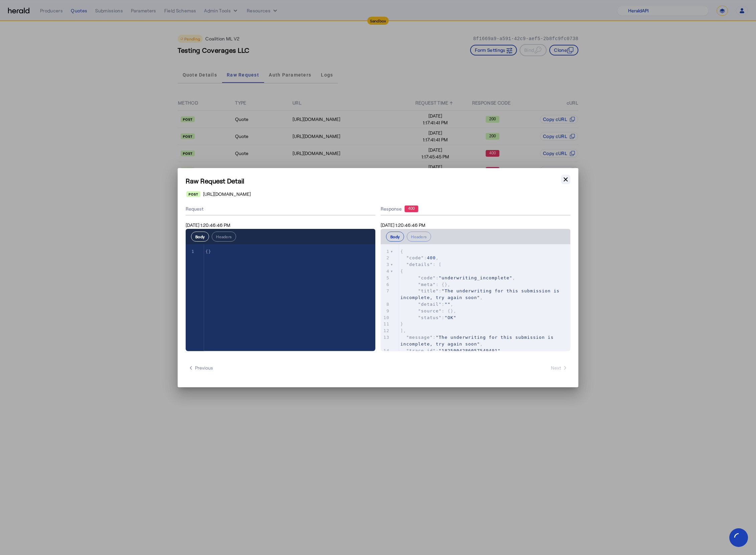 The image size is (756, 555). What do you see at coordinates (430, 317) in the screenshot?
I see `span: "status"` at bounding box center [430, 317].